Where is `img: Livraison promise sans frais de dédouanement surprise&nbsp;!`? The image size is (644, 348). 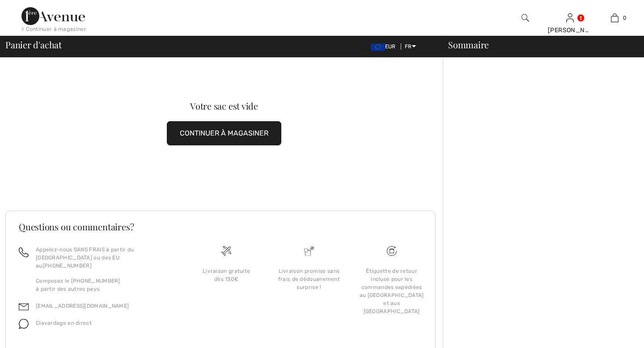
img: Livraison promise sans frais de dédouanement surprise&nbsp;! is located at coordinates (309, 251).